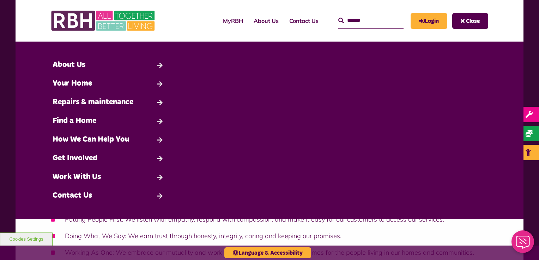  I want to click on li: Doing What We Say: We earn trust through honesty, integrity, caring and keeping our promises., so click(269, 236).